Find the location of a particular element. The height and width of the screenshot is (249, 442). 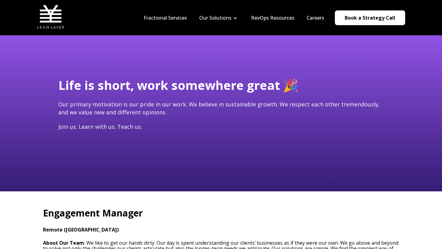

strong: About Our Team is located at coordinates (63, 243).